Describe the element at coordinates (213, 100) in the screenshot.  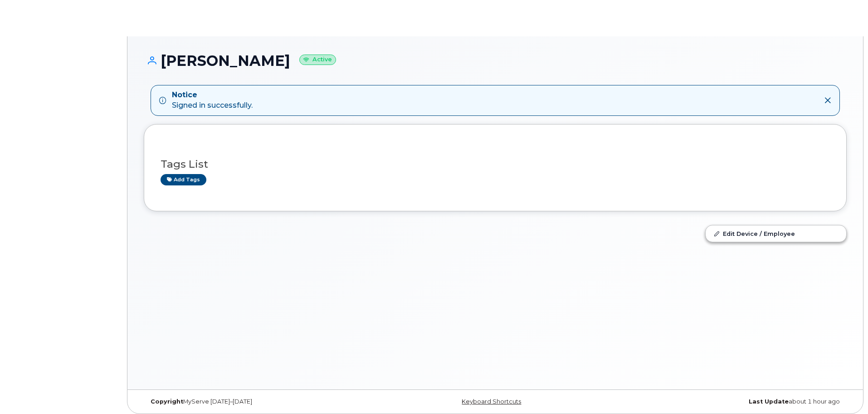
I see `div: Signed in successfully.` at that location.